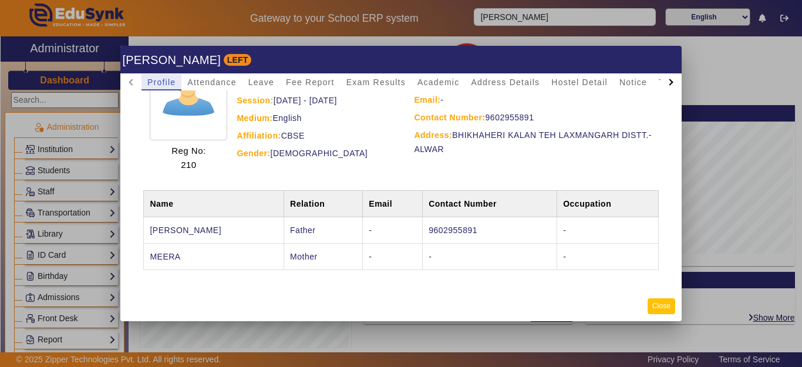  I want to click on strong: Contact Number:, so click(450, 117).